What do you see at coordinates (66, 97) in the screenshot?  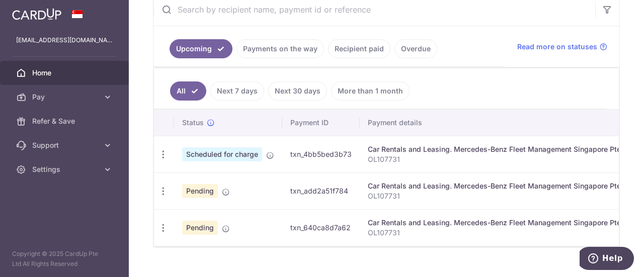 I see `span: Pay` at bounding box center [66, 97].